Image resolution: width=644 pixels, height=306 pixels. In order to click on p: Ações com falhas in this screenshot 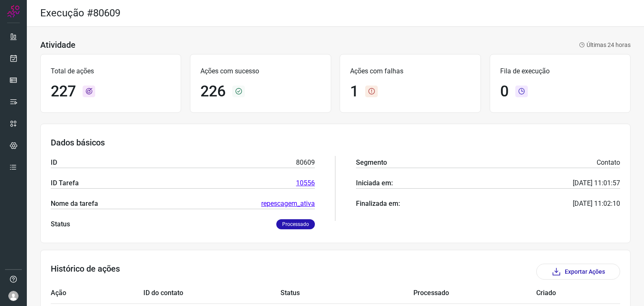, I will do `click(410, 71)`.